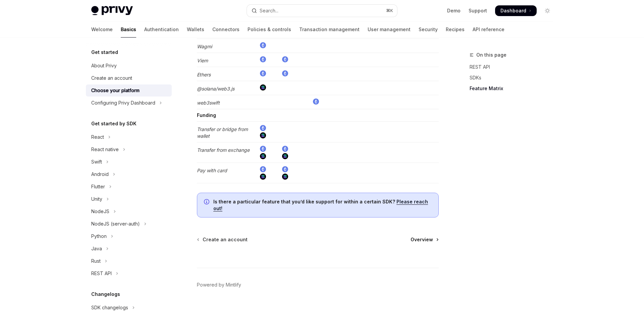 Image resolution: width=644 pixels, height=313 pixels. What do you see at coordinates (96, 199) in the screenshot?
I see `div: Unity` at bounding box center [96, 199].